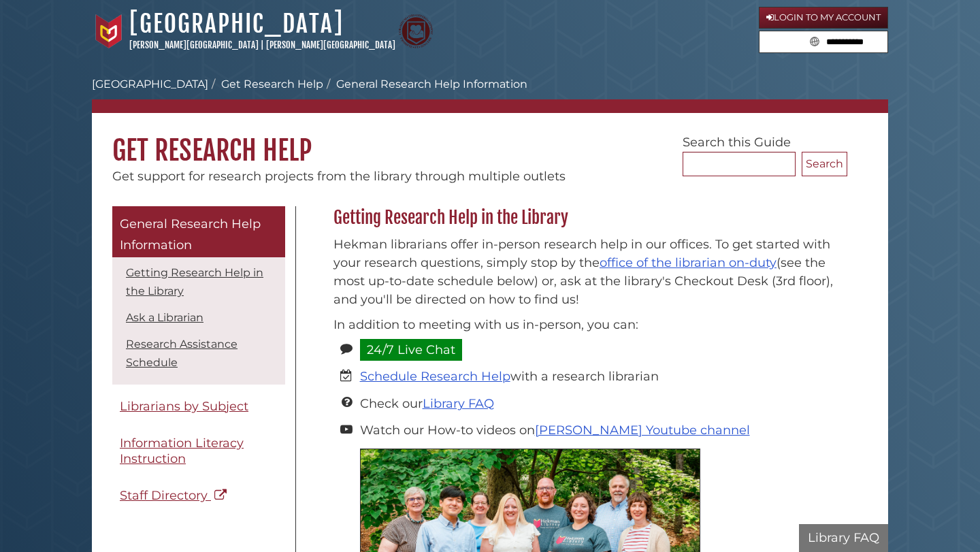 The height and width of the screenshot is (552, 980). Describe the element at coordinates (600, 404) in the screenshot. I see `li: Check our` at that location.